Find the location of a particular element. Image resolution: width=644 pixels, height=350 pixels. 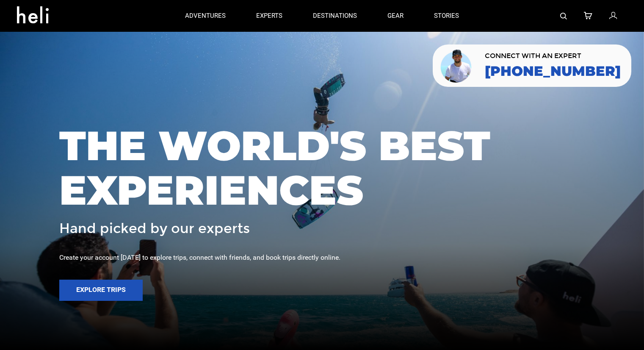

span: CONNECT WITH AN EXPERT is located at coordinates (553, 56).